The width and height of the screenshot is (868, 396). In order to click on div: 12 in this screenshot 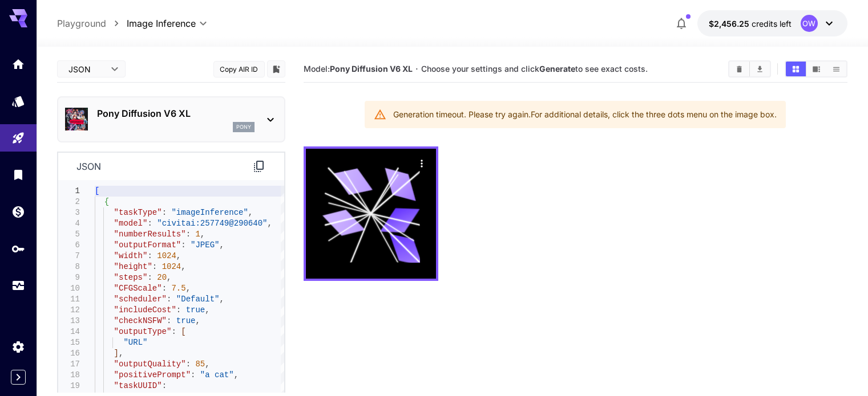, I will do `click(69, 310)`.